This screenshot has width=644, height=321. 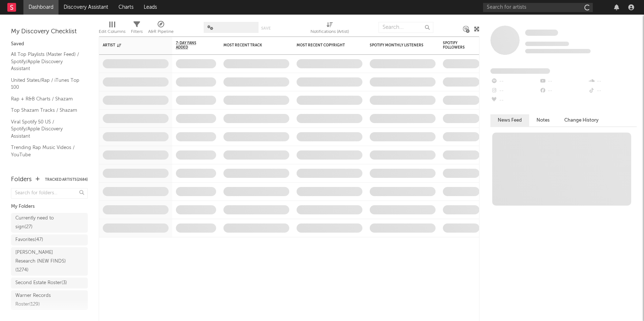 I want to click on div: Spotify Followers, so click(x=456, y=45).